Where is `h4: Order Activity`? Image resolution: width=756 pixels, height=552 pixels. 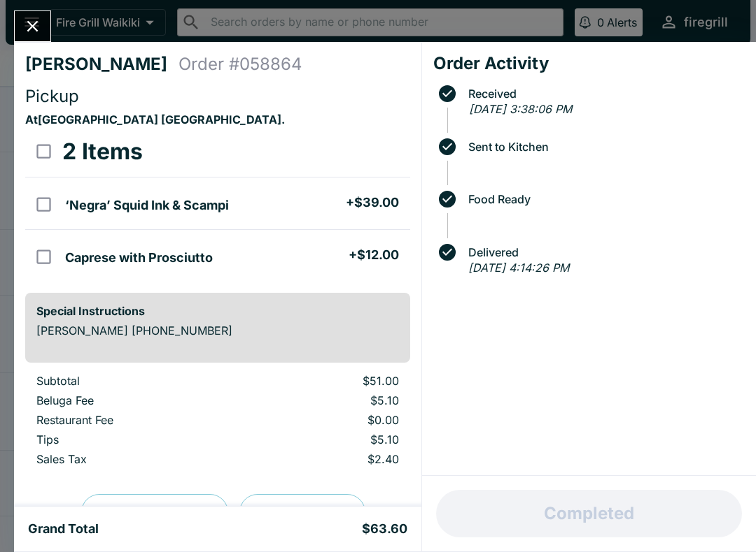 h4: Order Activity is located at coordinates (589, 63).